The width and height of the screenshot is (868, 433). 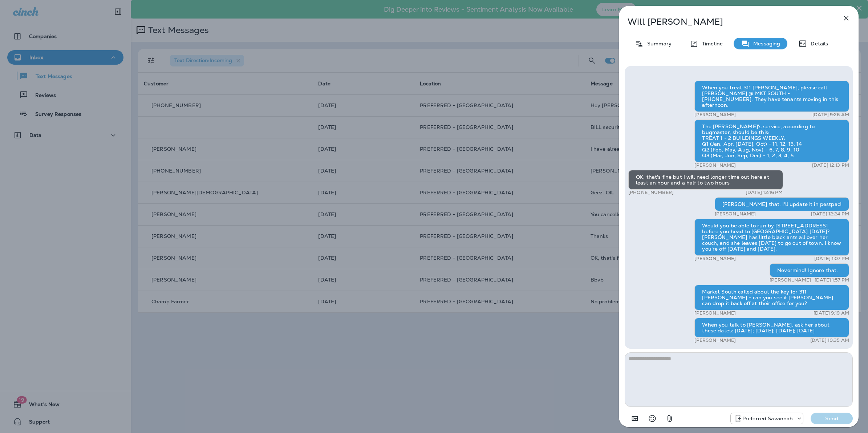 What do you see at coordinates (809, 271) in the screenshot?
I see `div: Nevermind! Ignore that.` at bounding box center [809, 271].